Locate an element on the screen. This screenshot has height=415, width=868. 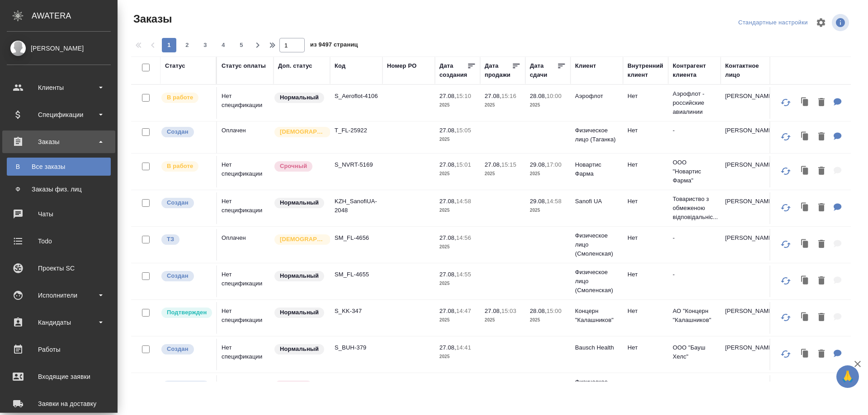
div: Заявки на доставку is located at coordinates (59, 404).